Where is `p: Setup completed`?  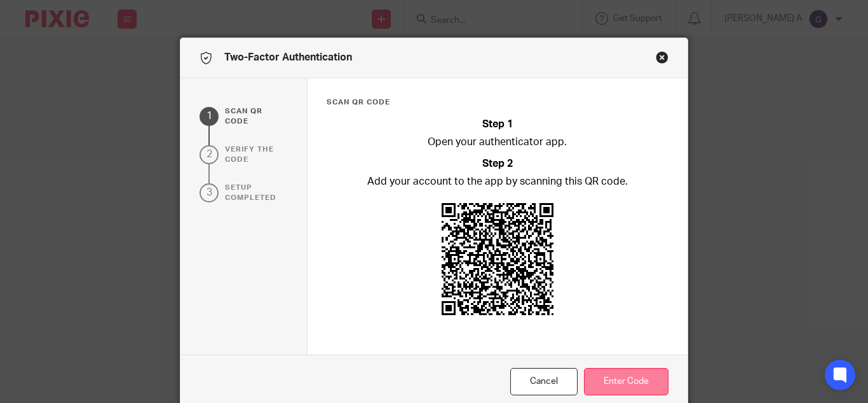
p: Setup completed is located at coordinates (256, 193).